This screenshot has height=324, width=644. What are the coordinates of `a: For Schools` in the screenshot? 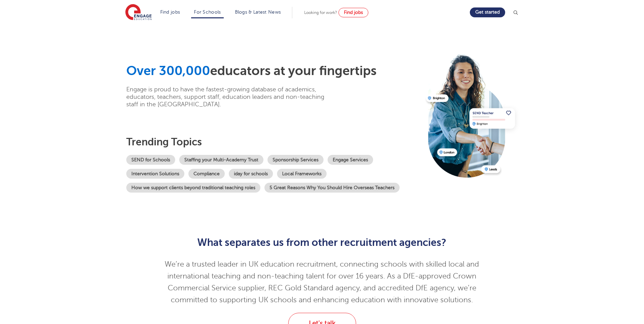 It's located at (207, 12).